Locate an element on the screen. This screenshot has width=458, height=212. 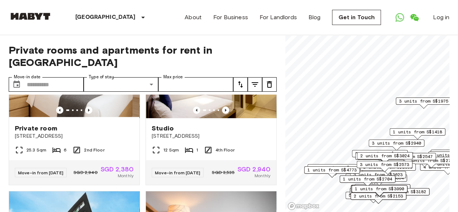
a: For Business is located at coordinates (231, 17).